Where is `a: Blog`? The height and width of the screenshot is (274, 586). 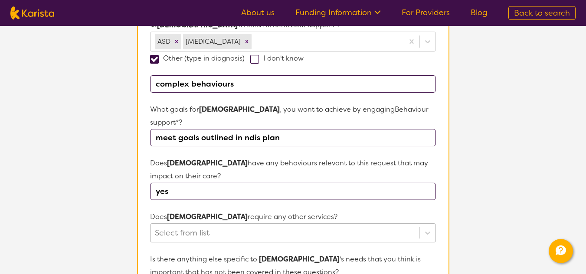 a: Blog is located at coordinates (479, 13).